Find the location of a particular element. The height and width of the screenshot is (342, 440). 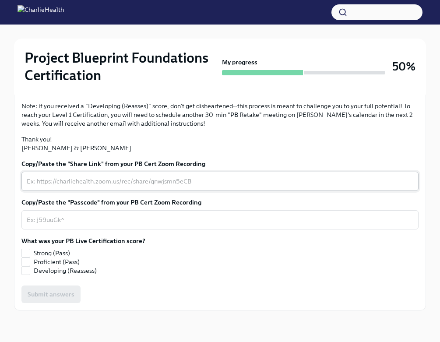

p: Note: if you received a "Developing (Reasses)" score, don't get disheartened--this process is mea... is located at coordinates (220, 115).